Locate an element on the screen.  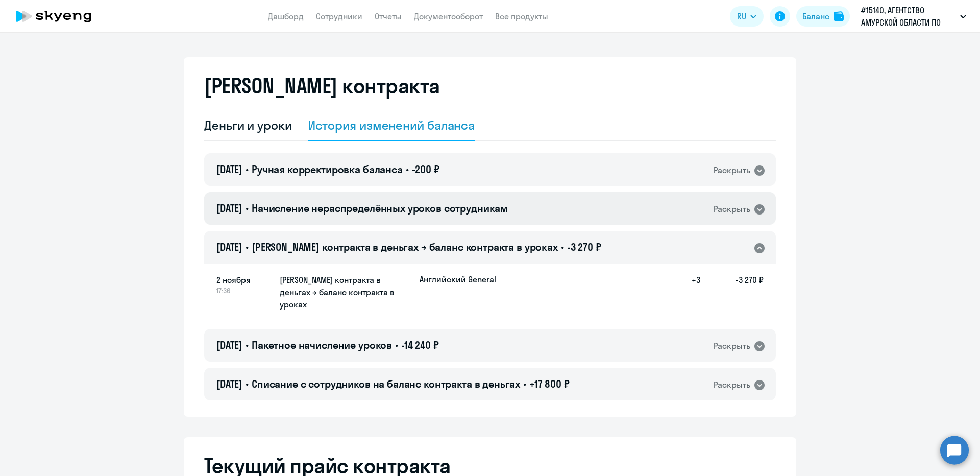
h5: +3 is located at coordinates (683, 293).